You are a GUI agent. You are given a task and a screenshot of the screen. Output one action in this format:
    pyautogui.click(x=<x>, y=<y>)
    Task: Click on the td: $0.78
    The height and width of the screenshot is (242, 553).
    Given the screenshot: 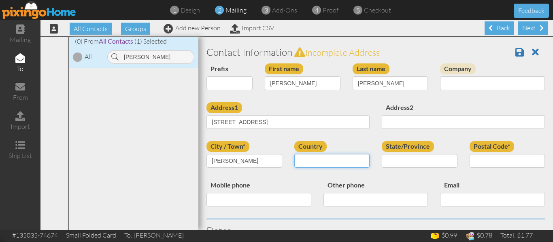 What is the action you would take?
    pyautogui.click(x=478, y=236)
    